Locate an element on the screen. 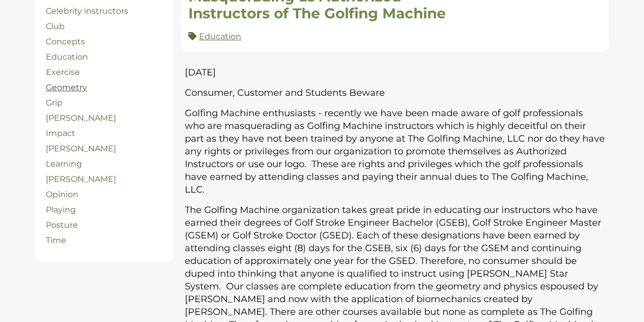  a: Concepts is located at coordinates (65, 41).